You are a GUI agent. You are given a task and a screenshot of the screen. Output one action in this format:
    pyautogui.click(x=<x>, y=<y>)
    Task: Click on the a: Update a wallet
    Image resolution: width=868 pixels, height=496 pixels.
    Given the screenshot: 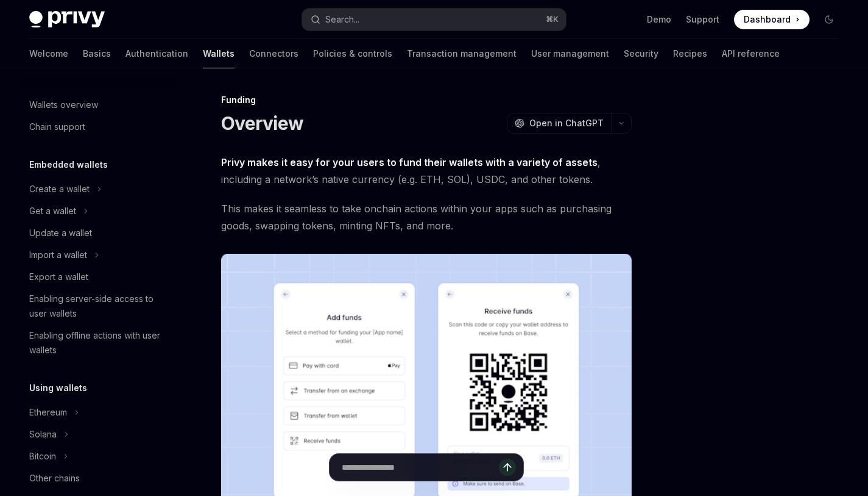 What is the action you would take?
    pyautogui.click(x=97, y=233)
    